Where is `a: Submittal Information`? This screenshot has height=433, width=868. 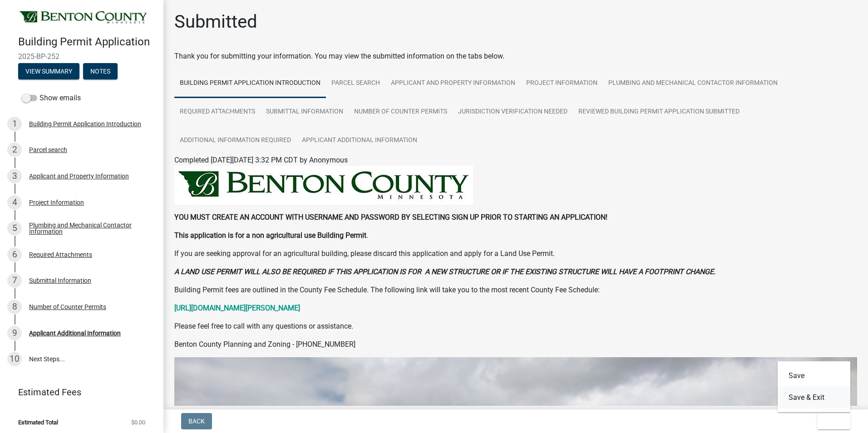
a: Submittal Information is located at coordinates (305, 112).